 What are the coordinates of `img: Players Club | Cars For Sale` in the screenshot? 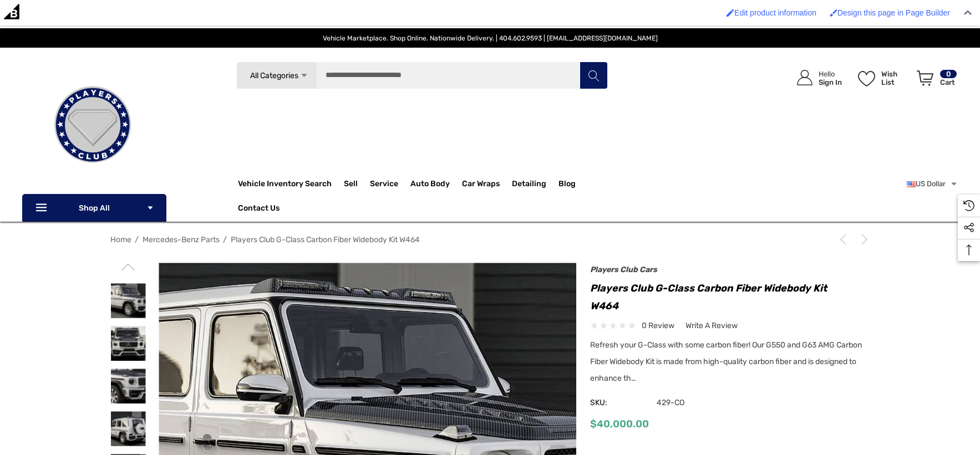 It's located at (92, 124).